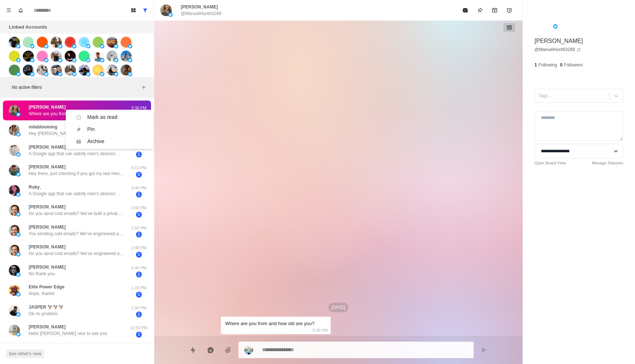 This screenshot has width=635, height=364. Describe the element at coordinates (139, 188) in the screenshot. I see `p: 3:46 PM` at that location.